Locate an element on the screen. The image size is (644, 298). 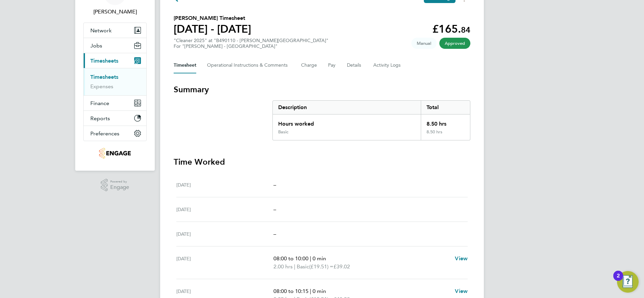
span: Basic is located at coordinates (303, 267).